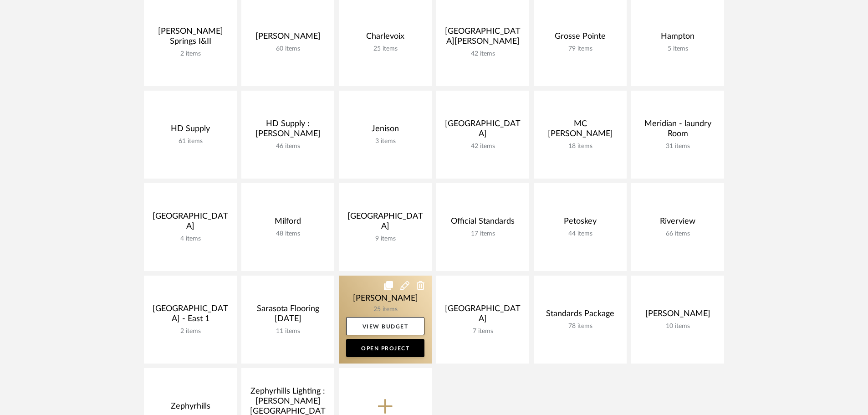 Image resolution: width=868 pixels, height=415 pixels. What do you see at coordinates (678, 147) in the screenshot?
I see `div: 31 items` at bounding box center [678, 147].